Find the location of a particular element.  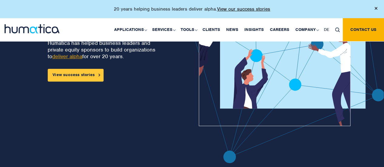

a: View success stories is located at coordinates (76, 75).